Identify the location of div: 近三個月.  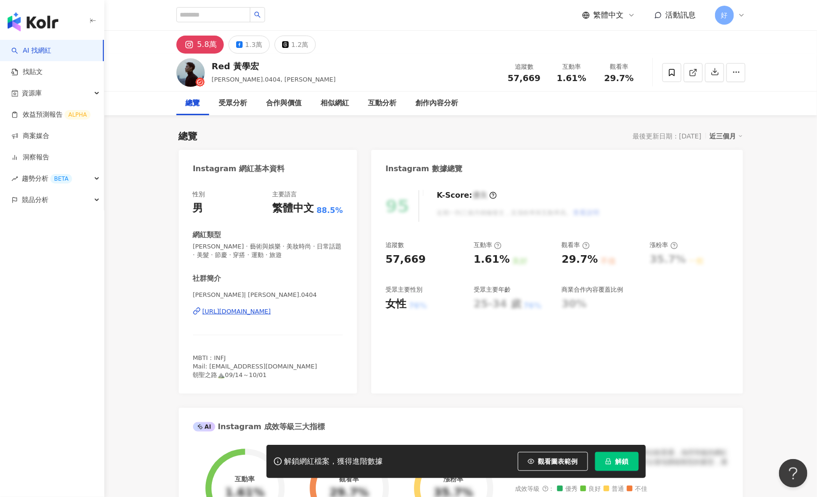
(727, 136).